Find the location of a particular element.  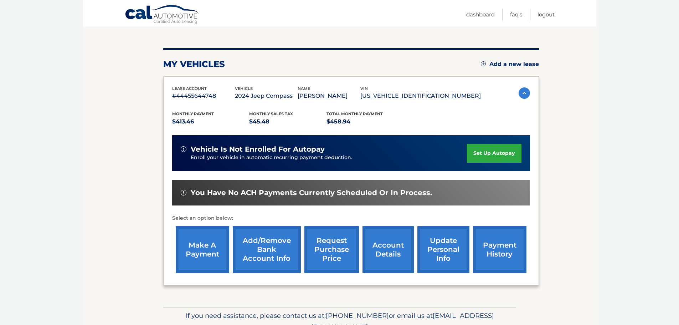

a: Add a new lease is located at coordinates (510, 64).